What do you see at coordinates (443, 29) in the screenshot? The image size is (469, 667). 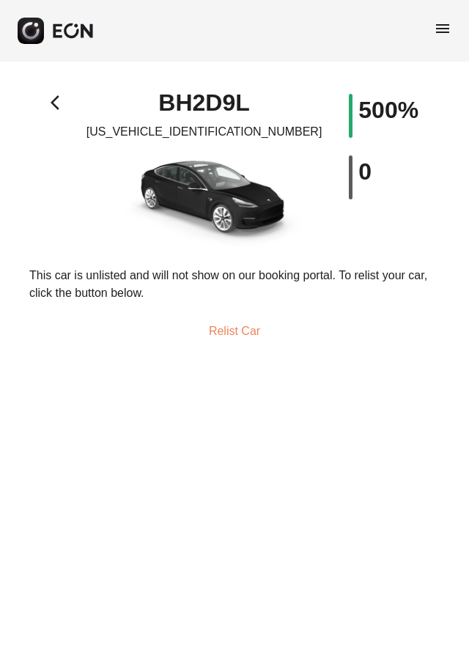 I see `span: menu` at bounding box center [443, 29].